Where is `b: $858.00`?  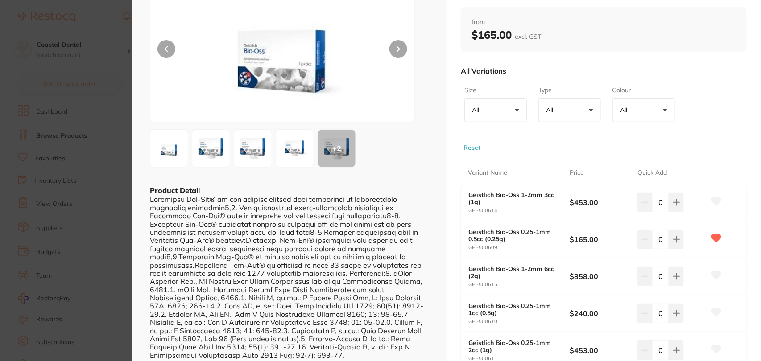
b: $858.00 is located at coordinates (600, 277).